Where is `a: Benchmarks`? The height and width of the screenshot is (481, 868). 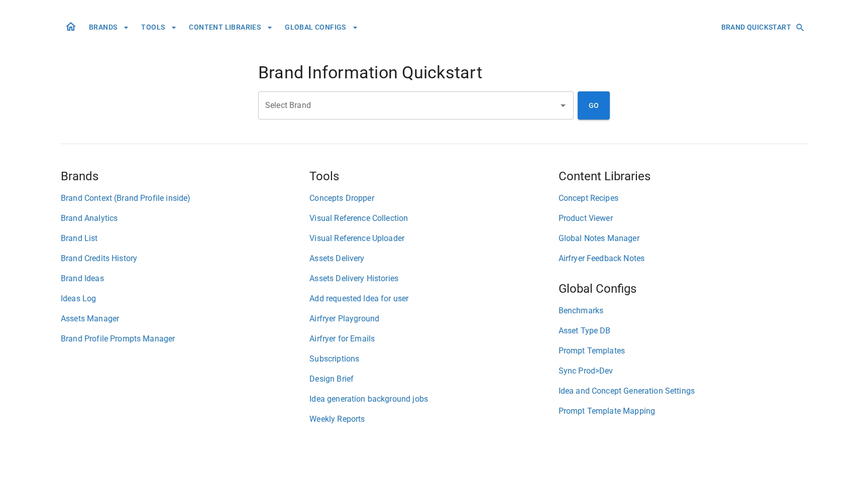
a: Benchmarks is located at coordinates (683, 311).